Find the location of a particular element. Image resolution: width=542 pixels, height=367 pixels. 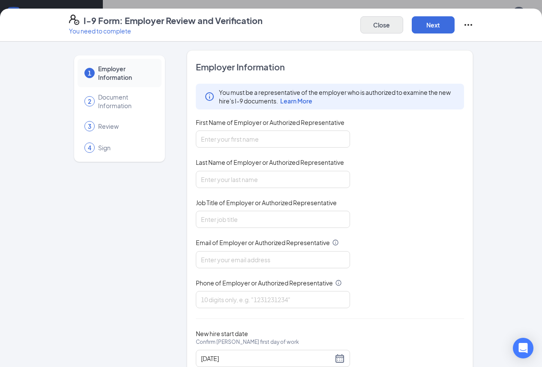

div: Open Intercom Messenger is located at coordinates (523, 348).